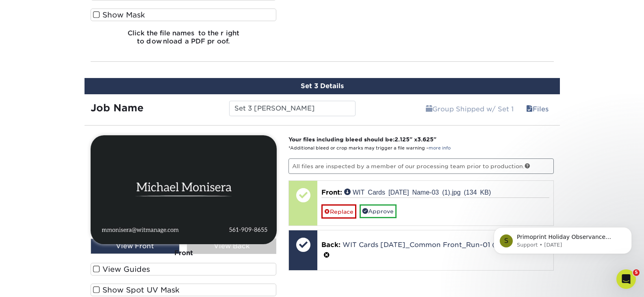  Describe the element at coordinates (330, 245) in the screenshot. I see `span: Back:` at that location.